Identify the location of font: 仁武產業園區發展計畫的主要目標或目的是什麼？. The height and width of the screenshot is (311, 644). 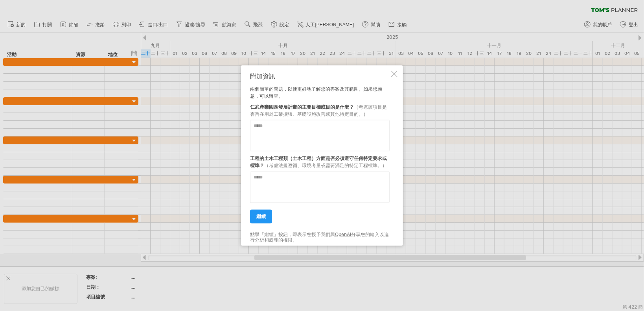
(302, 106).